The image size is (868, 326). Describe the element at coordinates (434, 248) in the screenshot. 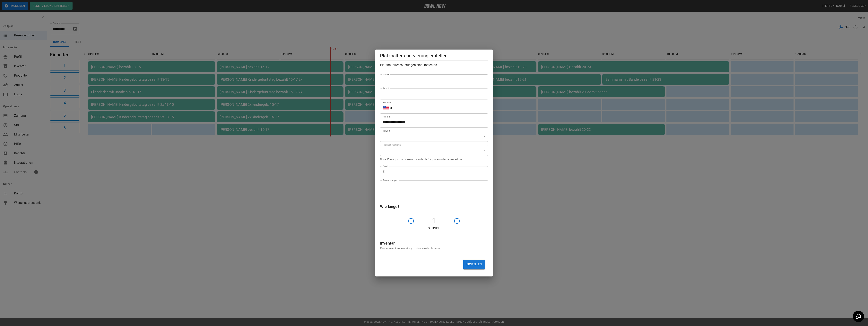

I see `p: Please select an inventory to view available lanes` at that location.